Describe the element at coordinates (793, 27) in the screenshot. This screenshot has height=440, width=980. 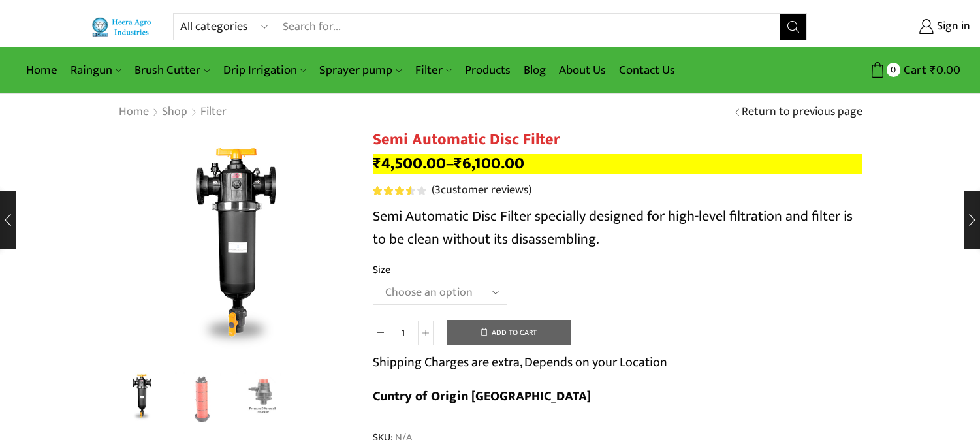
I see `button: Search button` at that location.